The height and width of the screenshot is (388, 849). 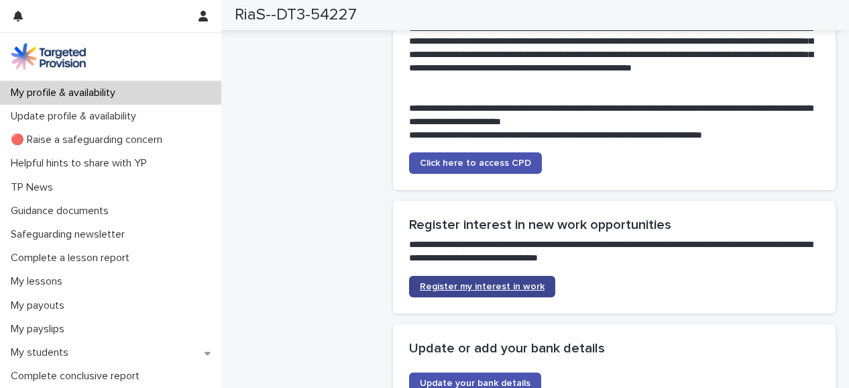 I want to click on a: Click here to access CPD, so click(x=476, y=163).